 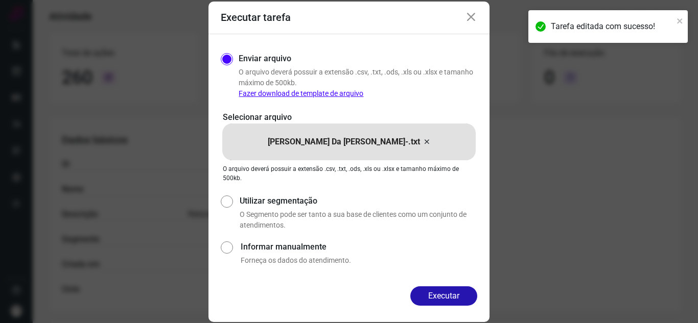 I want to click on div: Tarefa editada com sucesso!, so click(x=612, y=27).